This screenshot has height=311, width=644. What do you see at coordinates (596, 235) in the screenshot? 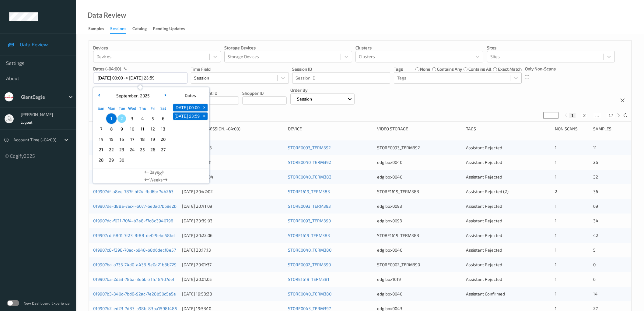
I see `span: 42` at bounding box center [596, 235].